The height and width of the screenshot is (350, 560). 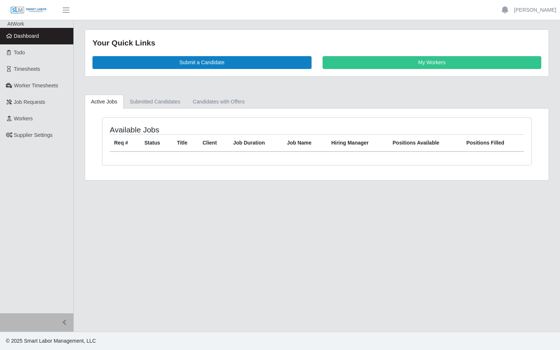 I want to click on th: Positions Filled, so click(x=492, y=143).